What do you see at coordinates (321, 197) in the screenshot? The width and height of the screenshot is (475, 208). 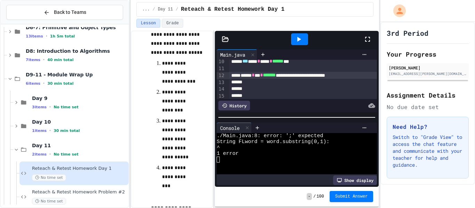 I see `span: 100` at bounding box center [321, 197].